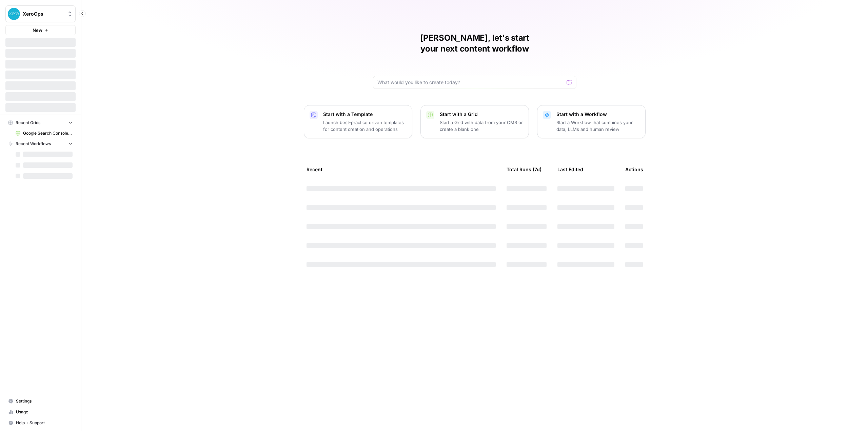  What do you see at coordinates (471, 83) in the screenshot?
I see `input: What would you like to create today?` at bounding box center [471, 83].